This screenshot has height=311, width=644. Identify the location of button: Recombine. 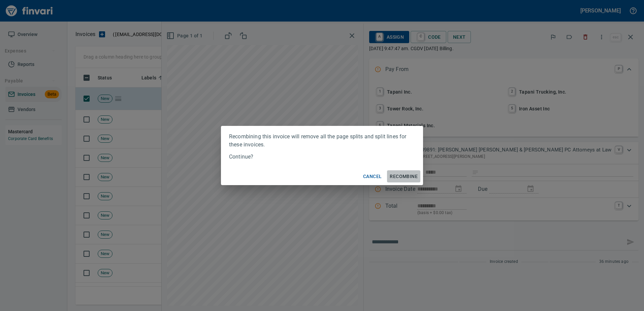
(404, 176).